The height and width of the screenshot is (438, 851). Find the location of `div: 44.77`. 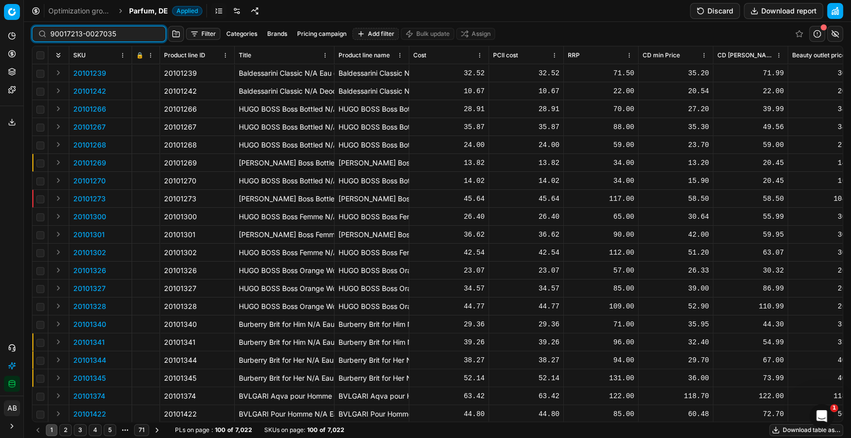

div: 44.77 is located at coordinates (526, 307).